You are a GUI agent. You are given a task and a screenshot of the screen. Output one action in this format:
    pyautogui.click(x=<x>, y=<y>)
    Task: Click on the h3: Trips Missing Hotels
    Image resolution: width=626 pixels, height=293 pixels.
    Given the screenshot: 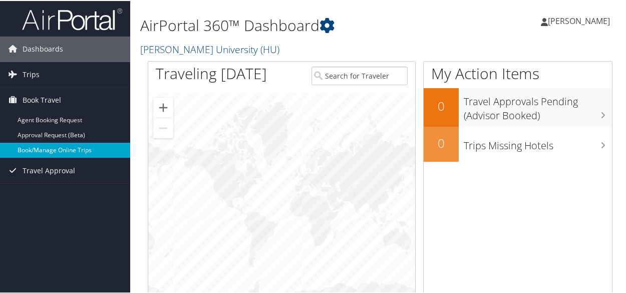 What is the action you would take?
    pyautogui.click(x=538, y=142)
    